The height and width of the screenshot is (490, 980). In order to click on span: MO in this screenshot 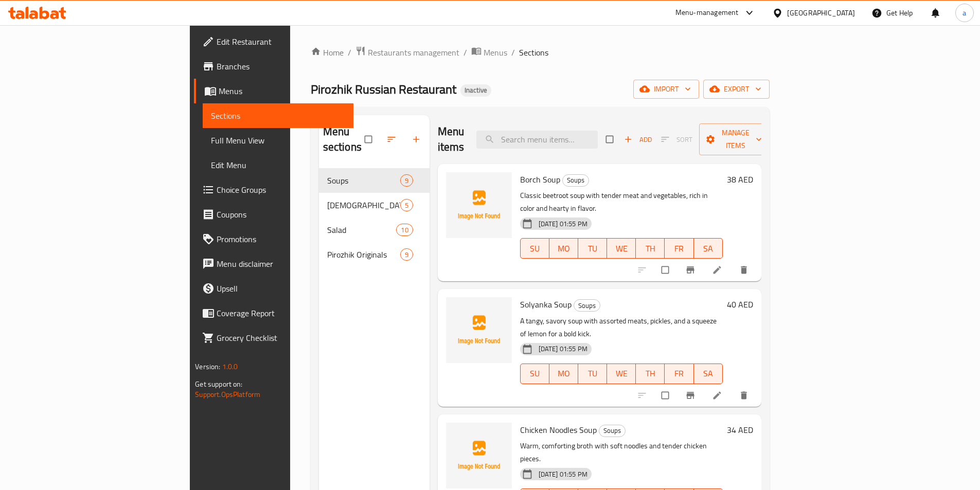, I will do `click(564, 249)`.